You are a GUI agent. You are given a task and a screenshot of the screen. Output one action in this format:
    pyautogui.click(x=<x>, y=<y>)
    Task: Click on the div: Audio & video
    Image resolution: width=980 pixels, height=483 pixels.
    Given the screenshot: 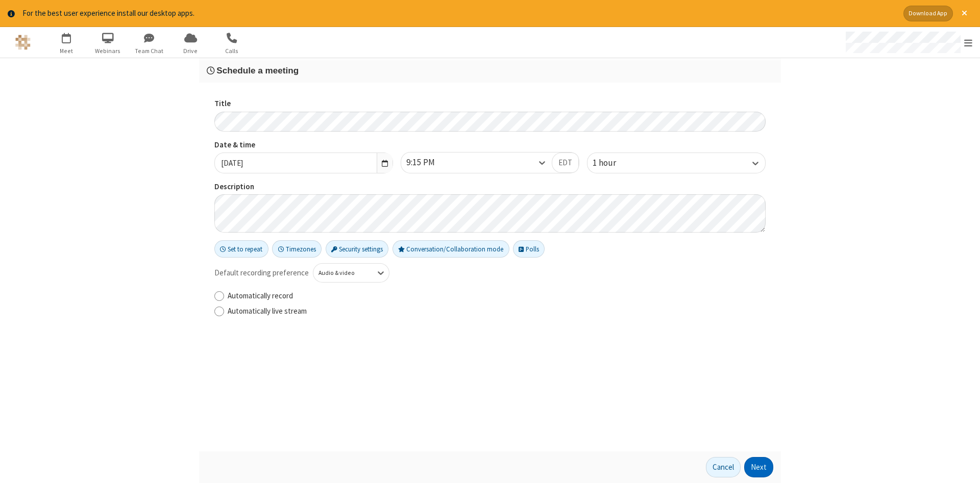 What is the action you would take?
    pyautogui.click(x=342, y=273)
    